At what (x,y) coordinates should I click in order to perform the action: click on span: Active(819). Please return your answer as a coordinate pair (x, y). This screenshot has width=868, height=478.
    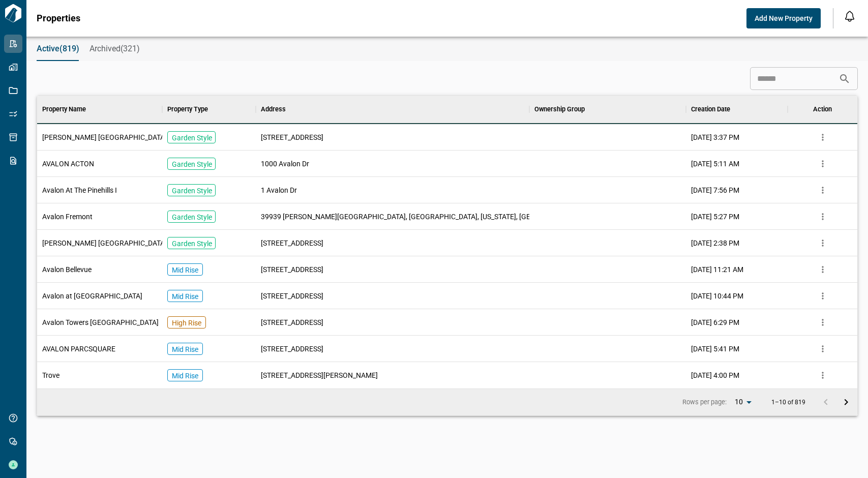
    Looking at the image, I should click on (58, 49).